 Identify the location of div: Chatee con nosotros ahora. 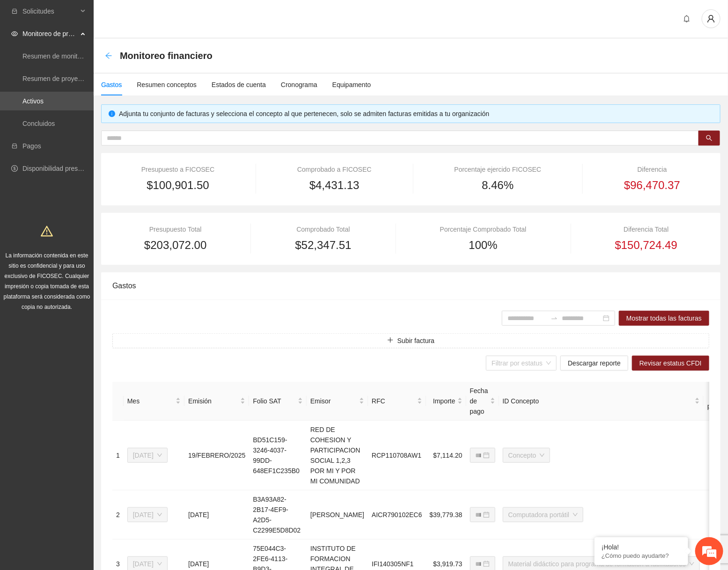
(103, 54).